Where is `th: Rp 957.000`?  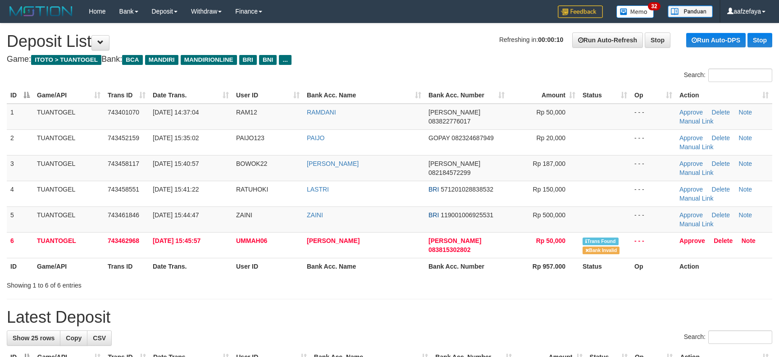
th: Rp 957.000 is located at coordinates (544, 266).